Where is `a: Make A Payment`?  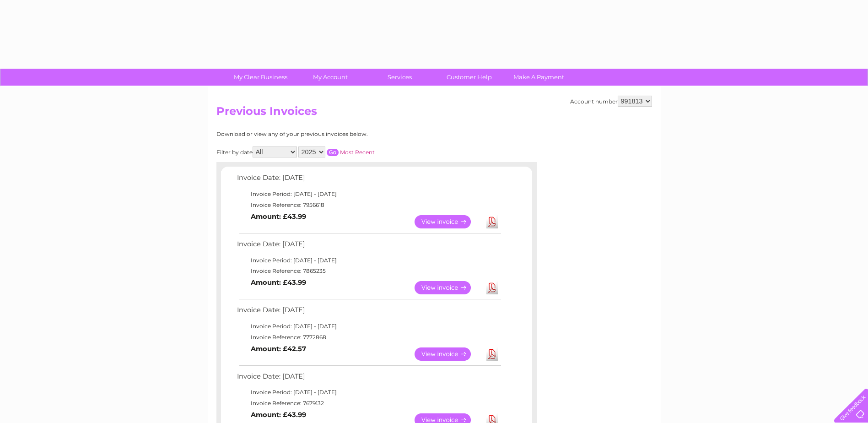
a: Make A Payment is located at coordinates (538, 77).